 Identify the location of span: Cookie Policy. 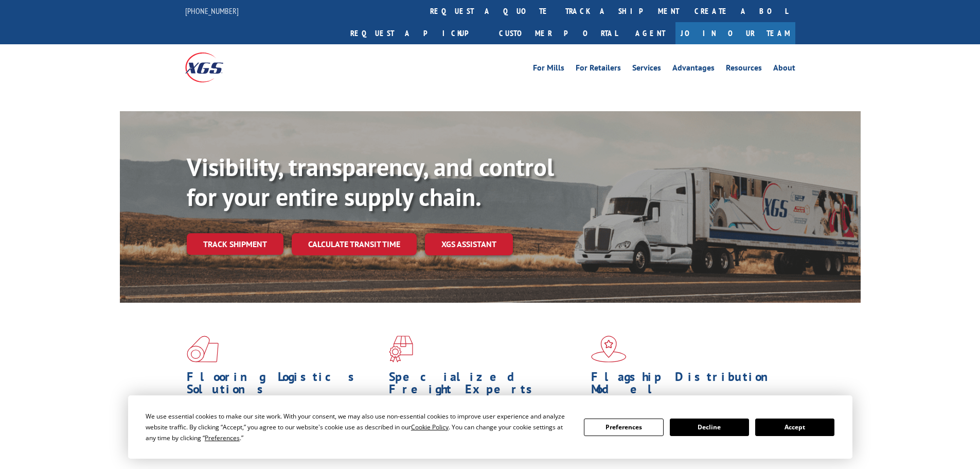
(430, 427).